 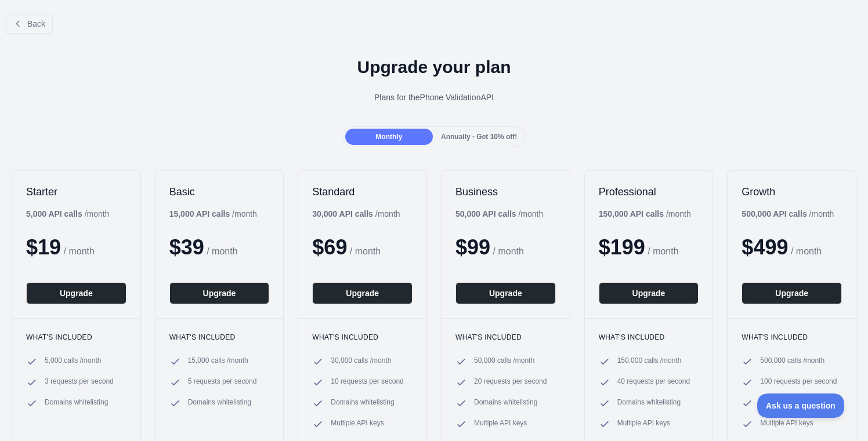 What do you see at coordinates (473, 247) in the screenshot?
I see `span: $ 99` at bounding box center [473, 247].